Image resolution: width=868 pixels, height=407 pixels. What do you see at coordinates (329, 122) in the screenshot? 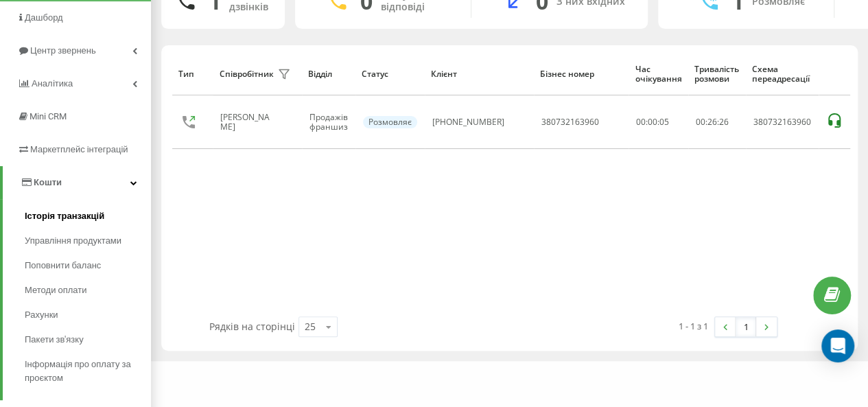
I see `div: Продажів франшиз` at bounding box center [329, 122].